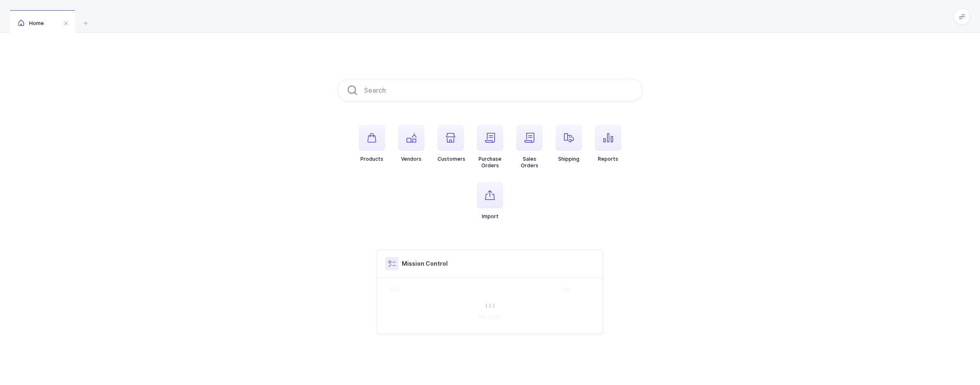  What do you see at coordinates (372, 144) in the screenshot?
I see `button: Products` at bounding box center [372, 144].